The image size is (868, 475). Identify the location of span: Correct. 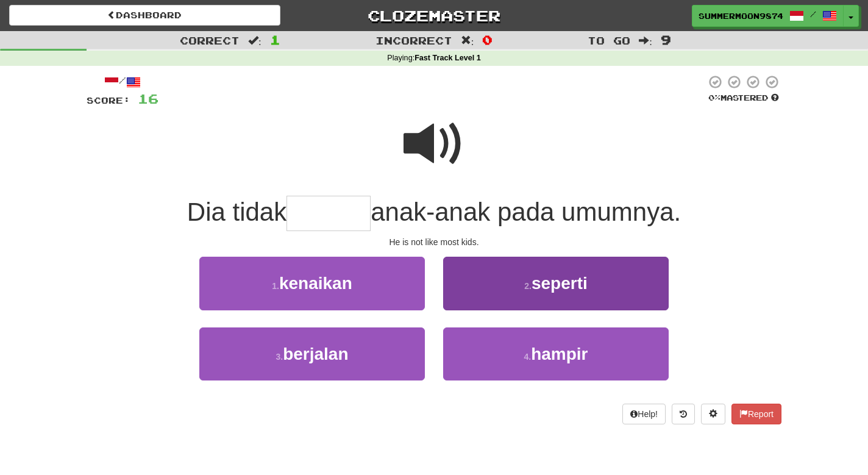
(210, 40).